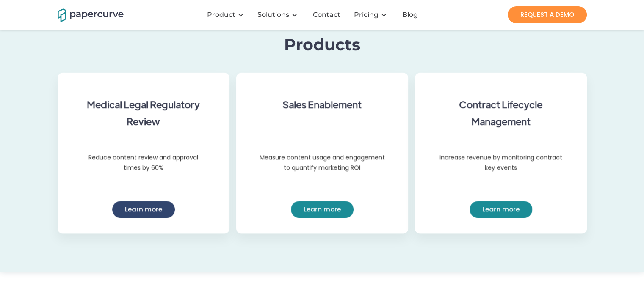 Image resolution: width=644 pixels, height=291 pixels. Describe the element at coordinates (410, 14) in the screenshot. I see `div: Blog` at that location.